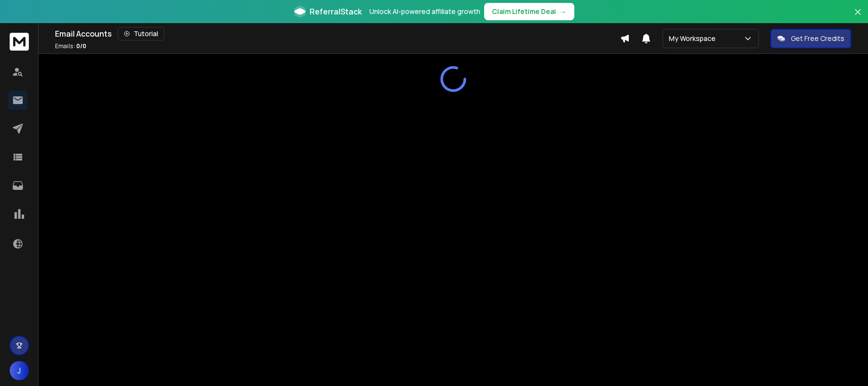  Describe the element at coordinates (694, 38) in the screenshot. I see `p: My Workspace` at that location.